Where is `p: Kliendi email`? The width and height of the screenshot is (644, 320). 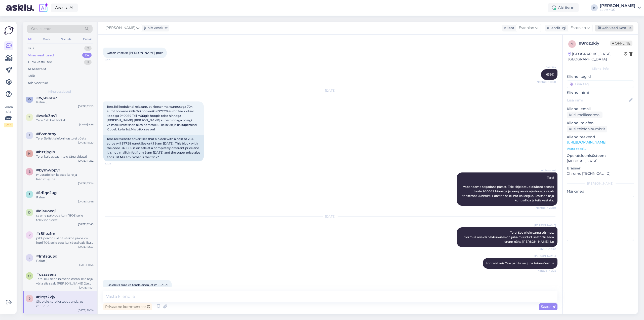 p: Kliendi email is located at coordinates (600, 109).